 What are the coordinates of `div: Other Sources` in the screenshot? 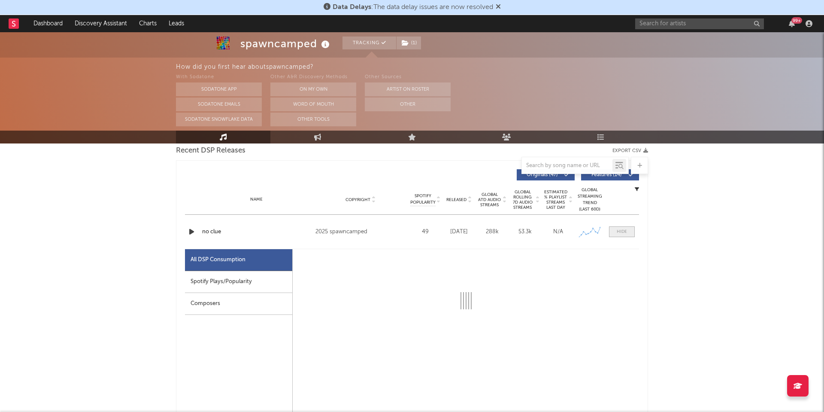 It's located at (408, 77).